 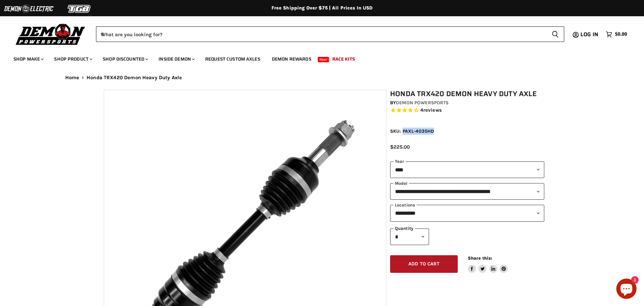 What do you see at coordinates (79, 9) in the screenshot?
I see `img: TGB Logo 2` at bounding box center [79, 9].